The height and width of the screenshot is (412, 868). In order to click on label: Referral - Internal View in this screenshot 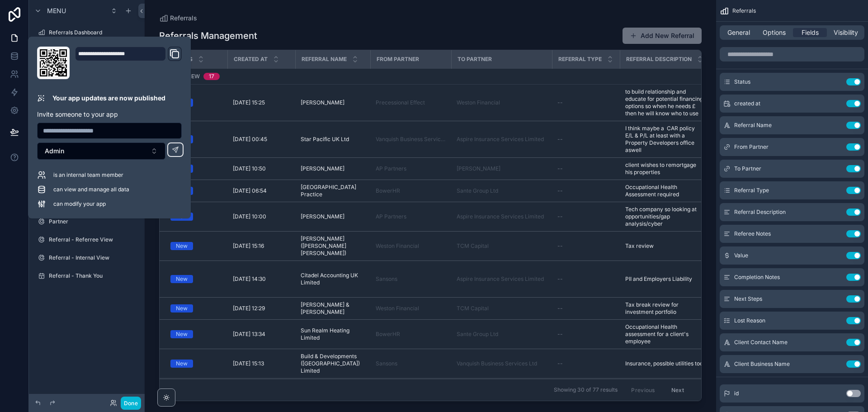, I will do `click(93, 258)`.